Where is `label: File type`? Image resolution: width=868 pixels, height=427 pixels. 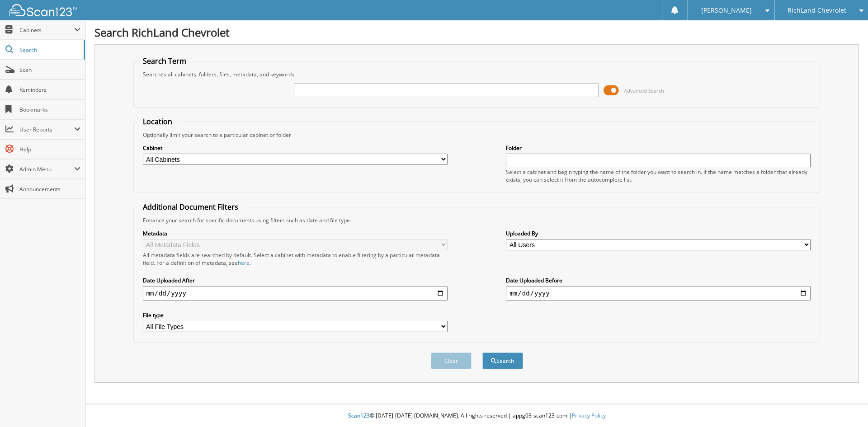 label: File type is located at coordinates (295, 315).